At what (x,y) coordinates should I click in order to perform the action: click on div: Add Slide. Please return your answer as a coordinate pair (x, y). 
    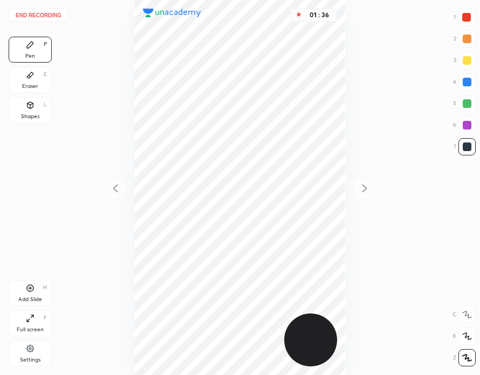
    Looking at the image, I should click on (30, 299).